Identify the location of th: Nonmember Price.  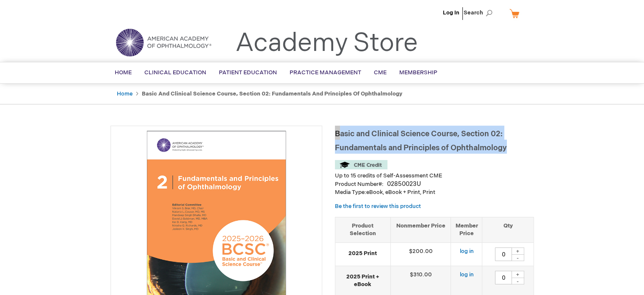
(421, 229).